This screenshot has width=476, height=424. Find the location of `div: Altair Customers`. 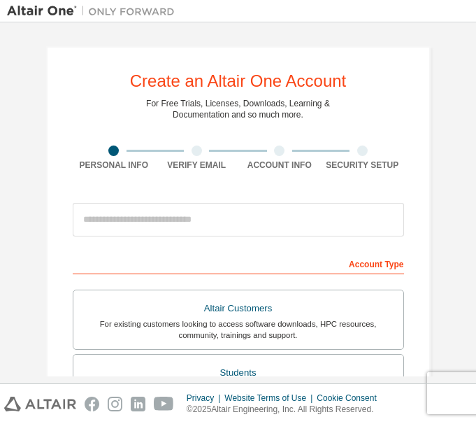

div: Altair Customers is located at coordinates (239, 308).